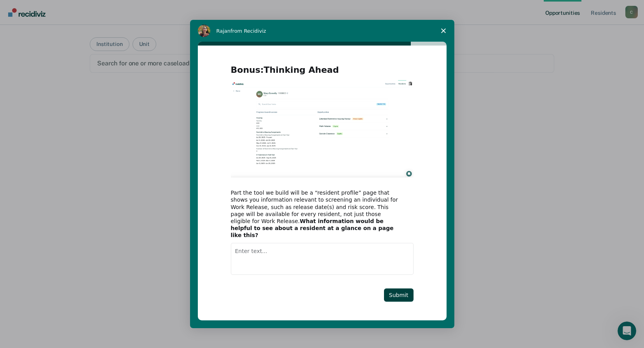 Image resolution: width=644 pixels, height=348 pixels. Describe the element at coordinates (312, 228) in the screenshot. I see `b: What information would be helpful to see about a resident at a glance on a page like this?` at that location.